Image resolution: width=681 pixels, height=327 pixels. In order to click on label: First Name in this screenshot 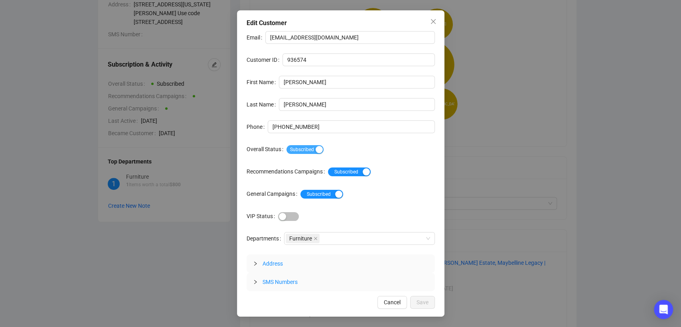, I will do `click(263, 82)`.